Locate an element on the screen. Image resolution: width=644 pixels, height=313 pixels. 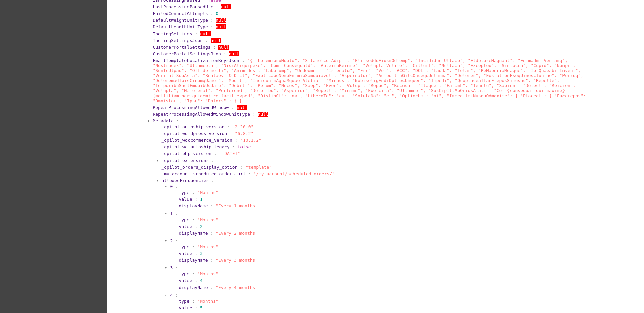
span: ThemingSettings is located at coordinates (172, 33).